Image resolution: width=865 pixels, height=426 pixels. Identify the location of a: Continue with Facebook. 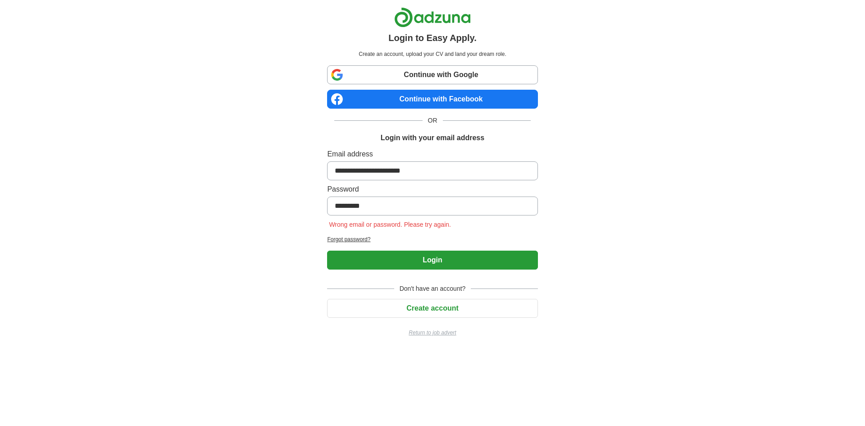
(432, 99).